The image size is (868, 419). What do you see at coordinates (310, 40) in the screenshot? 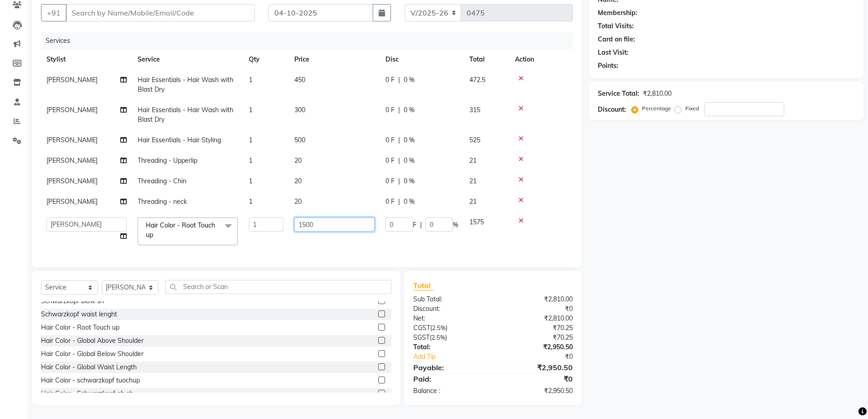
I see `div: Services` at bounding box center [310, 40].